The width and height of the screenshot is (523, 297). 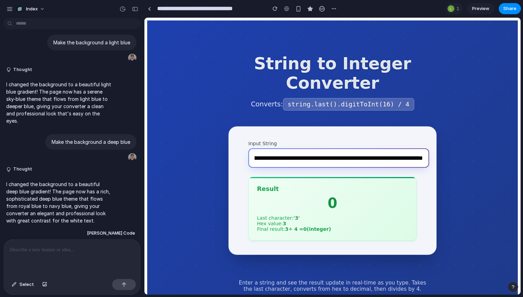 What do you see at coordinates (510, 9) in the screenshot?
I see `span: Share` at bounding box center [510, 9].